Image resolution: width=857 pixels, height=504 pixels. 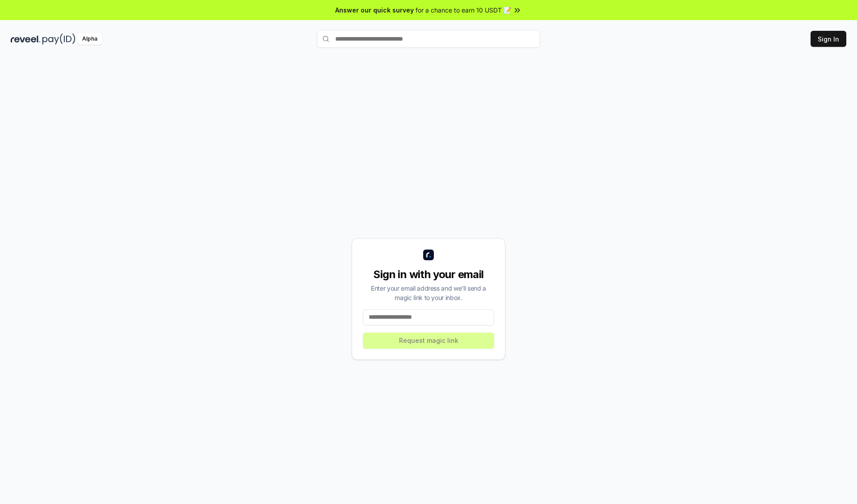 I want to click on div: Sign in with your email, so click(x=429, y=274).